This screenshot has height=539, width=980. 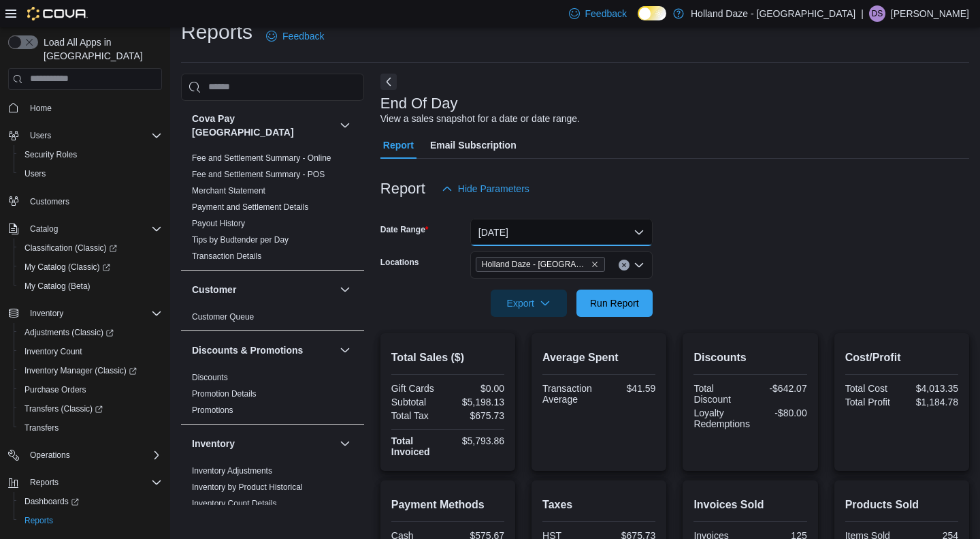 I want to click on h3: Customer, so click(x=214, y=289).